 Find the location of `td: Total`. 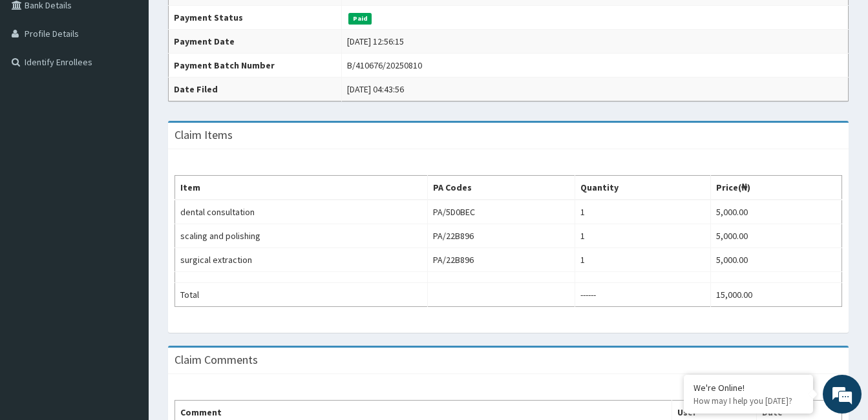

td: Total is located at coordinates (301, 295).